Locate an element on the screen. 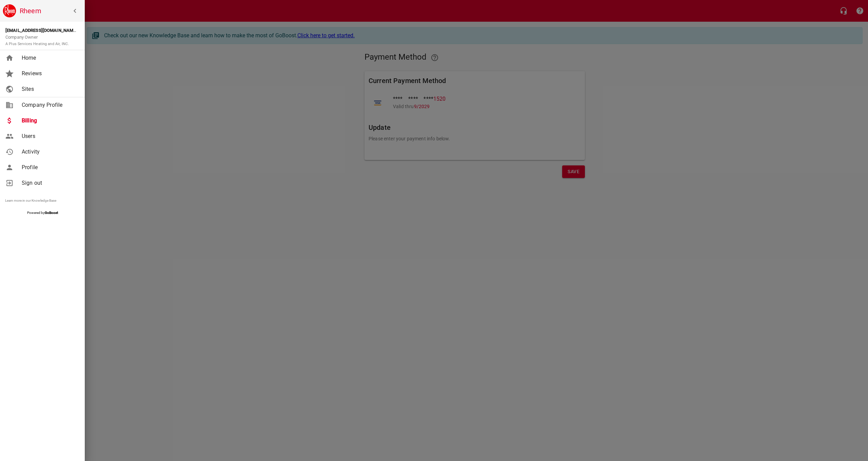 Image resolution: width=868 pixels, height=461 pixels. span: Sites is located at coordinates (49, 89).